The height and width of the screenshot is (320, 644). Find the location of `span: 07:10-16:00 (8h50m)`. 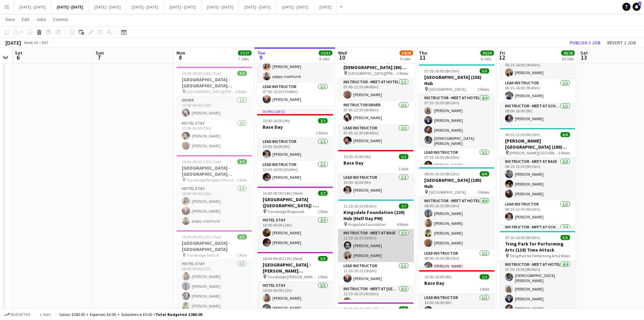

span: 07:10-16:00 (8h50m) is located at coordinates (522, 237).